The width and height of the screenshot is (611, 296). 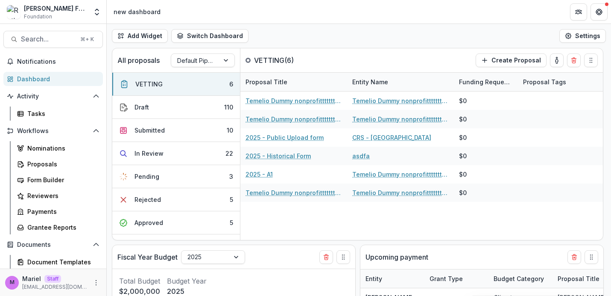 I want to click on a: Payments, so click(x=58, y=211).